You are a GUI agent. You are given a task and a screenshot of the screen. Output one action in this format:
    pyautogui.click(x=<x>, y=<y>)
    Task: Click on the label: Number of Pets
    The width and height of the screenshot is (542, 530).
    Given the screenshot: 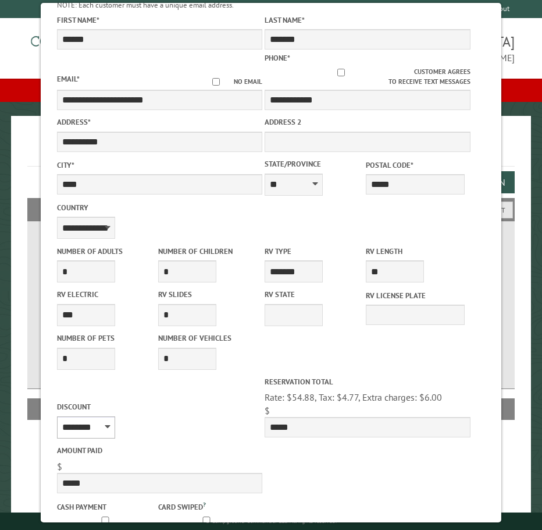 What is the action you would take?
    pyautogui.click(x=107, y=338)
    